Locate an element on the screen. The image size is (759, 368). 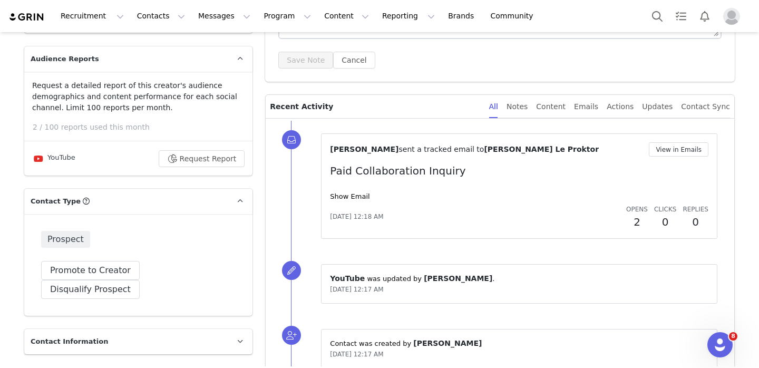
button: Request Report is located at coordinates (202, 159).